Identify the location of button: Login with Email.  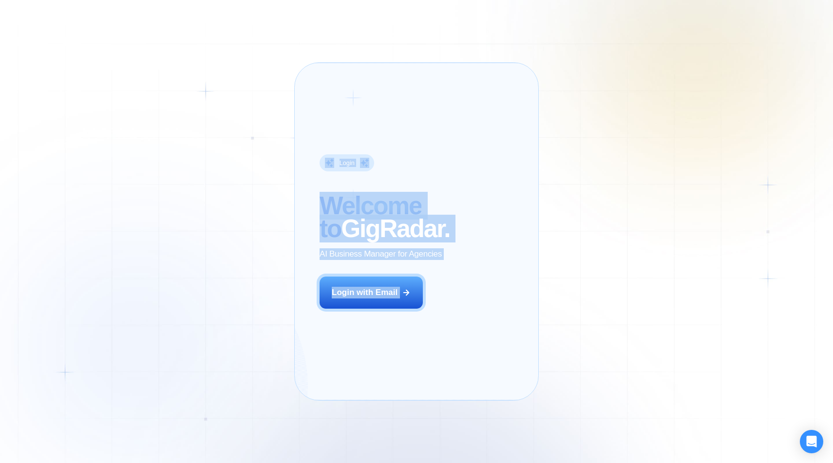
(371, 293).